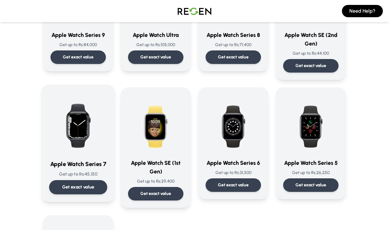 This screenshot has height=230, width=389. I want to click on p: Get up to Rs: 44,100, so click(311, 54).